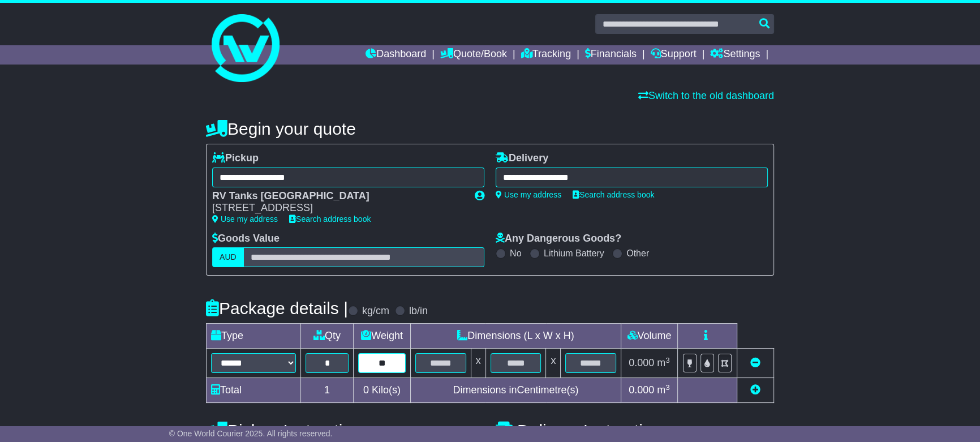 Image resolution: width=980 pixels, height=442 pixels. What do you see at coordinates (418, 311) in the screenshot?
I see `label: lb/in` at bounding box center [418, 311].